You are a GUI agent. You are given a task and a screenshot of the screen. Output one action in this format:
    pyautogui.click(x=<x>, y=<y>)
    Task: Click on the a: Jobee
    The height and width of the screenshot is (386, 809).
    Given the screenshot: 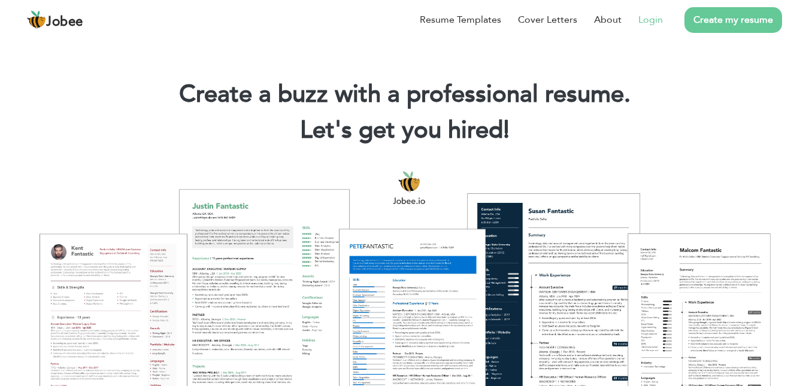 What is the action you would take?
    pyautogui.click(x=55, y=20)
    